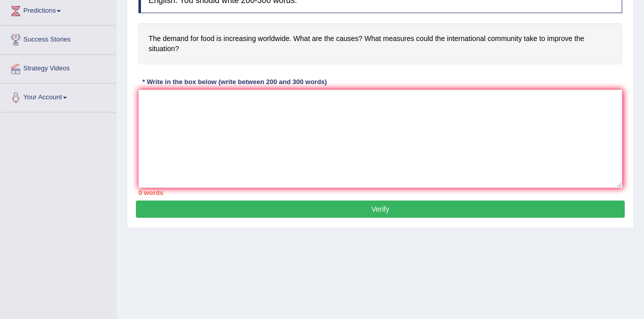 This screenshot has height=319, width=644. Describe the element at coordinates (58, 67) in the screenshot. I see `a: Strategy Videos` at that location.